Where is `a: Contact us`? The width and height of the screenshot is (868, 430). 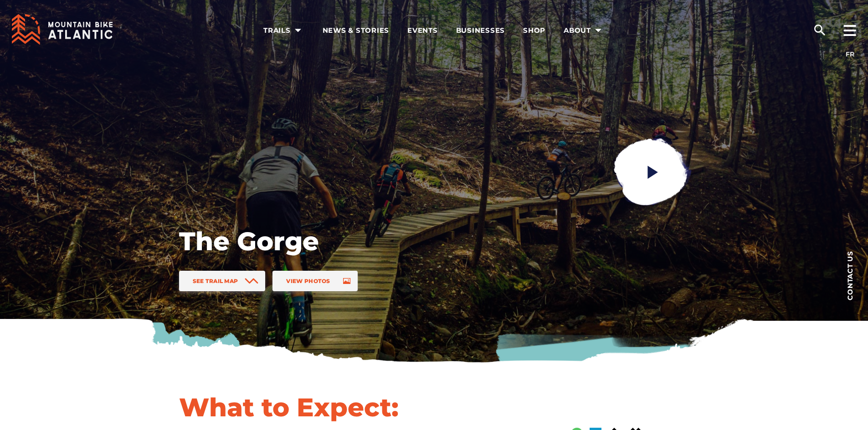
a: Contact us is located at coordinates (849, 276).